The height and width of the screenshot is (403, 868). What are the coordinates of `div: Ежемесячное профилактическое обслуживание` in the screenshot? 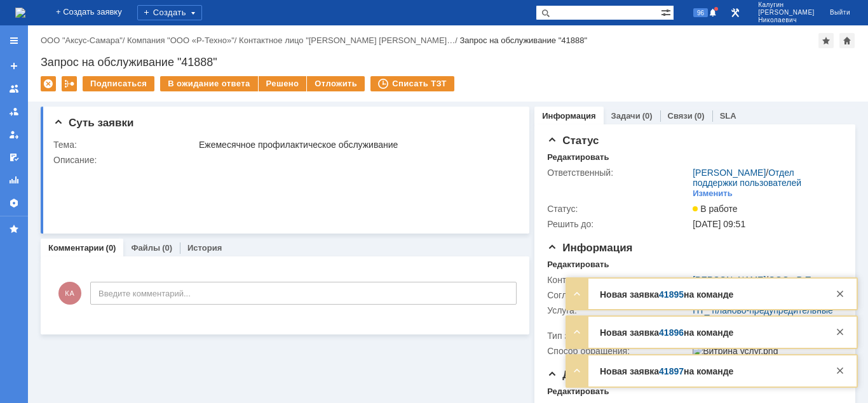 It's located at (355, 145).